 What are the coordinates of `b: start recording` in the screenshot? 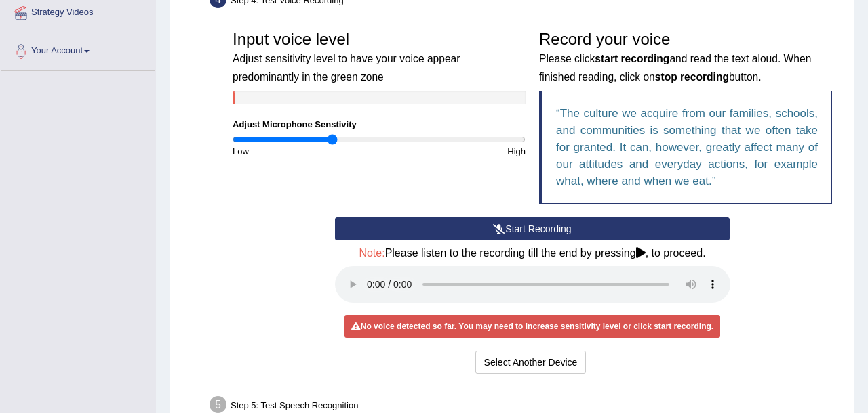 It's located at (632, 58).